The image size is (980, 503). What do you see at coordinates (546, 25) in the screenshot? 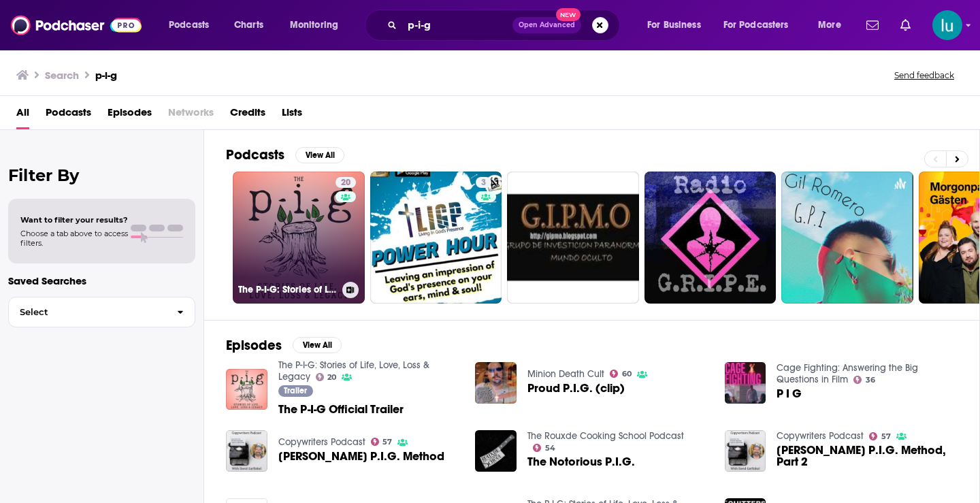
I see `button: Open AdvancedNew` at bounding box center [546, 25].